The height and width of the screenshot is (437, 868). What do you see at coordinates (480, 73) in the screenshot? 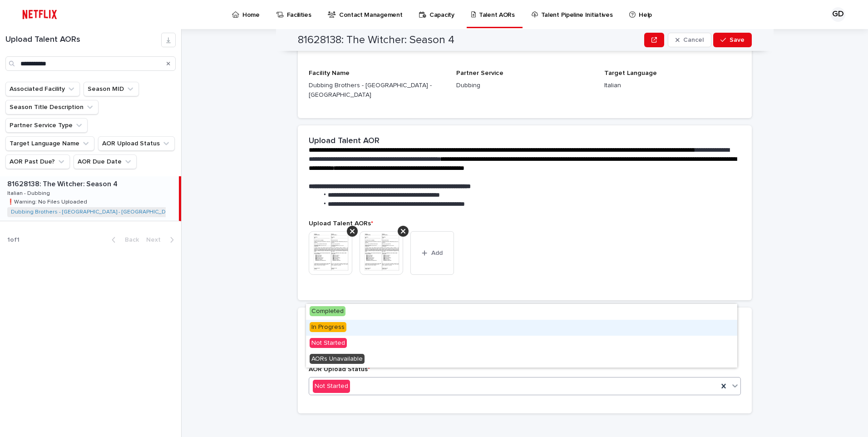
I see `span: Partner Service` at bounding box center [480, 73].